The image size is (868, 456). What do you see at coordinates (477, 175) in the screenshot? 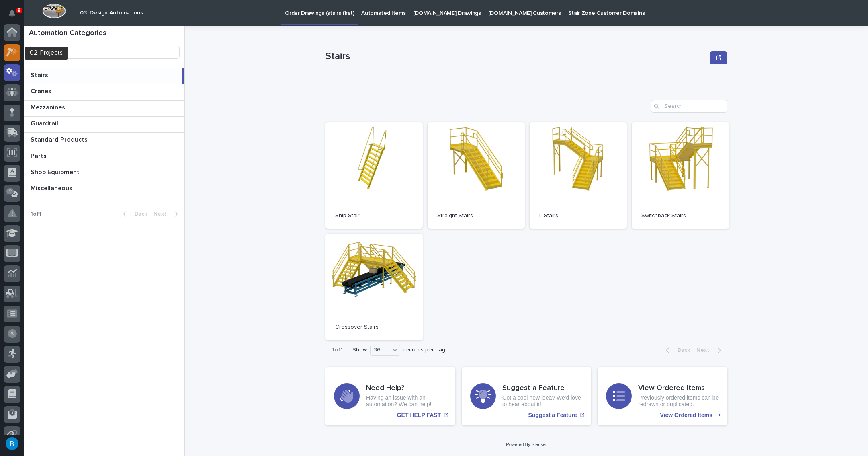
I see `a: Straight Stairs` at bounding box center [477, 175].